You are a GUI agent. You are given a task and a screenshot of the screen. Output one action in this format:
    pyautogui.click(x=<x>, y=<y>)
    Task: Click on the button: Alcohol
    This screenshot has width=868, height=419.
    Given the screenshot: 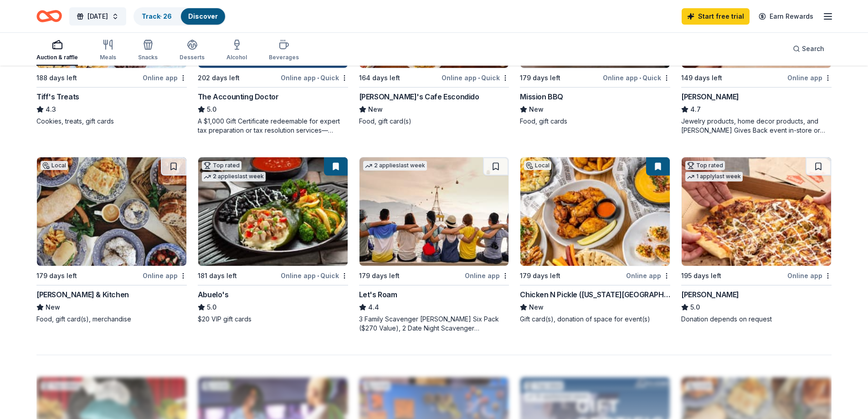 What is the action you would take?
    pyautogui.click(x=236, y=51)
    